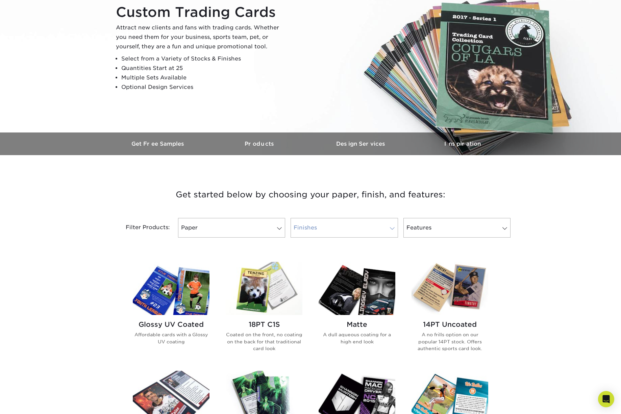 This screenshot has height=414, width=621. I want to click on div: Open Intercom Messenger, so click(606, 399).